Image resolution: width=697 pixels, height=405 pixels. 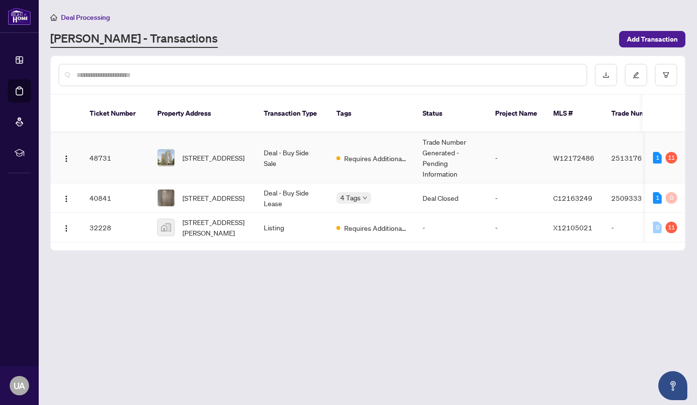 What do you see at coordinates (652, 39) in the screenshot?
I see `span: Add Transaction` at bounding box center [652, 39].